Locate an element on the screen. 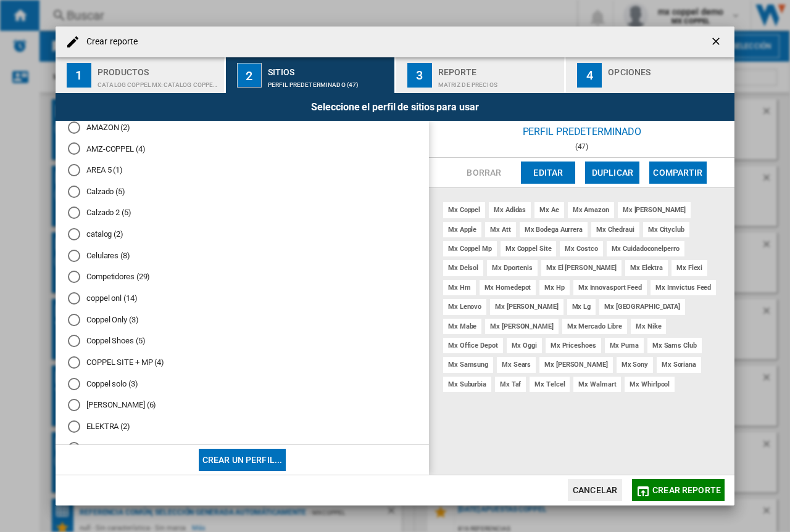 The image size is (790, 532). div: 1 is located at coordinates (79, 75).